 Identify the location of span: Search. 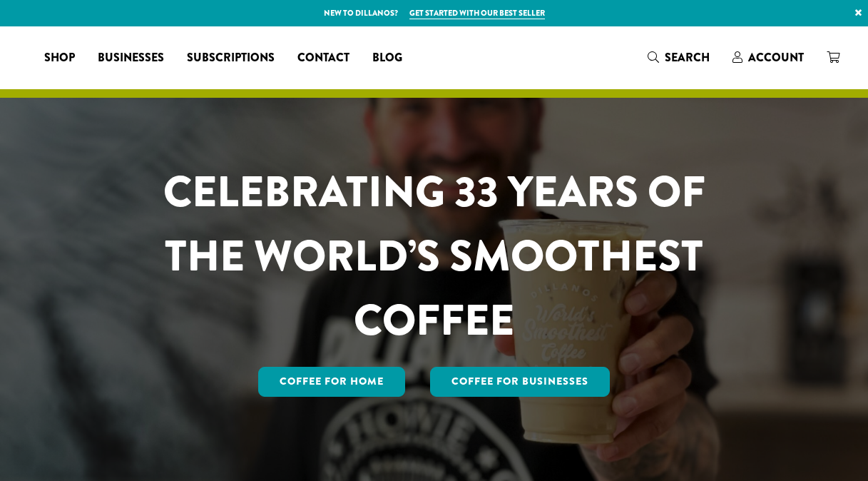
(687, 57).